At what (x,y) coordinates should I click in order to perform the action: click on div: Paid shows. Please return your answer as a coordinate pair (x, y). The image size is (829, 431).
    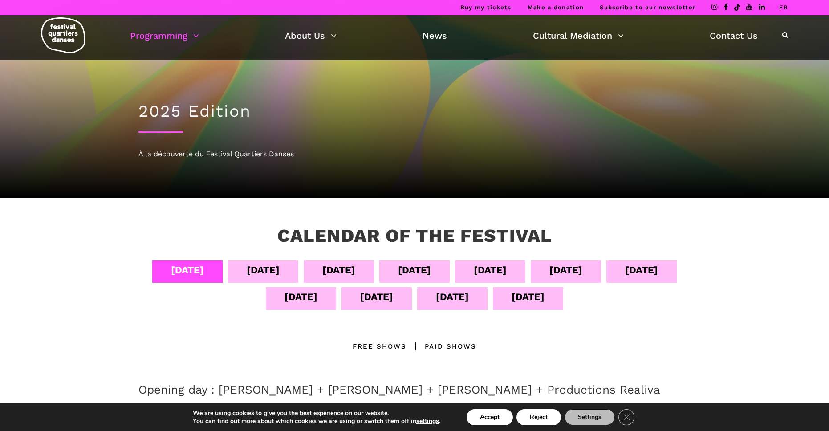
    Looking at the image, I should click on (441, 346).